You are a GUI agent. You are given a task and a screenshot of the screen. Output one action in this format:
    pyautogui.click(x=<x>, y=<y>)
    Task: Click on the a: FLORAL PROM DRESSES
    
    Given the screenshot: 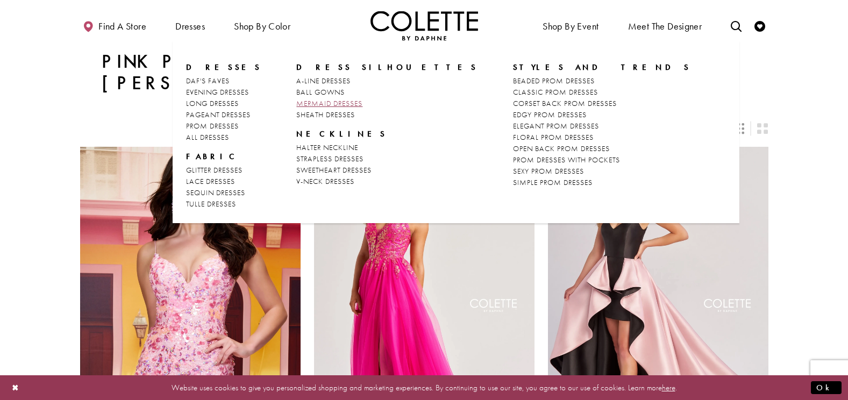 What is the action you would take?
    pyautogui.click(x=601, y=137)
    